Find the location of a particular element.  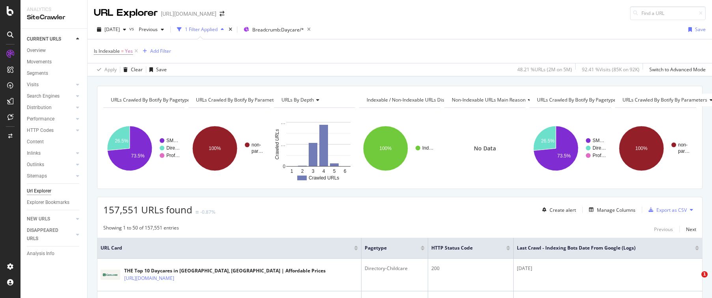

a: HTTP Codes is located at coordinates (50, 130).